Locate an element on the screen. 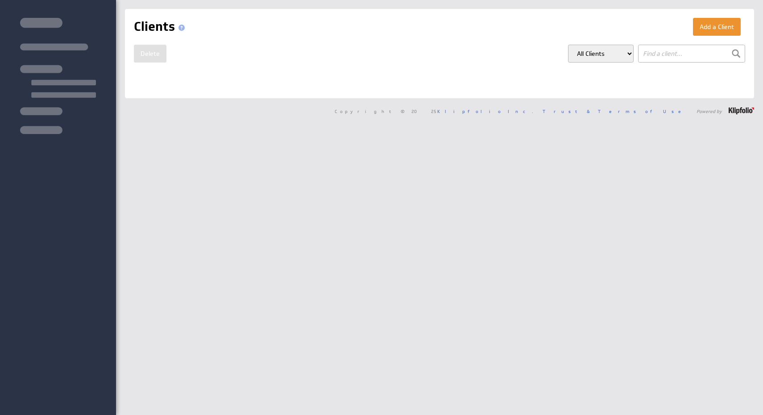 This screenshot has width=763, height=415. img: logo-footer.png is located at coordinates (741, 111).